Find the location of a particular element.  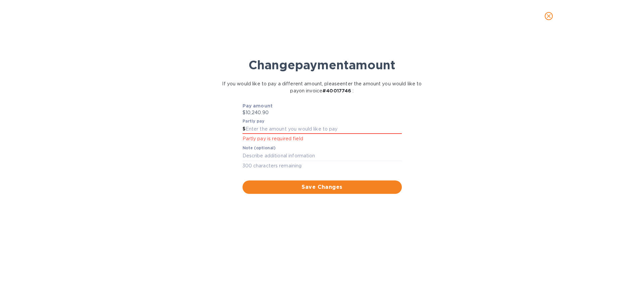

p: 300 characters remaining is located at coordinates (322, 166).